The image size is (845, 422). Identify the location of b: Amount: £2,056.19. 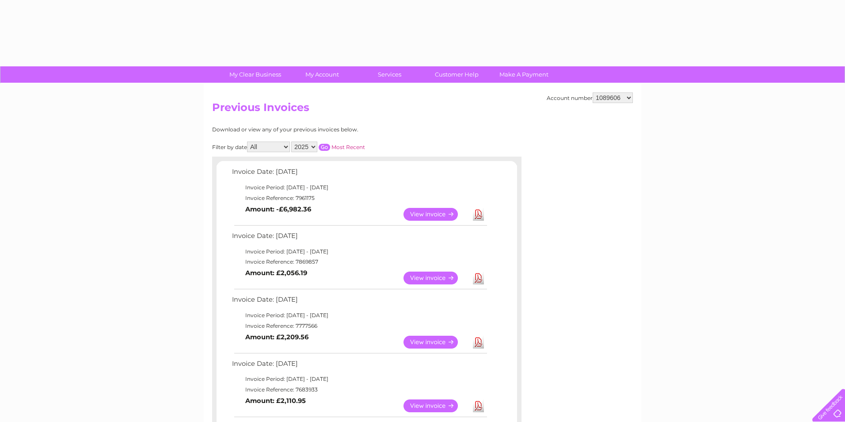
(276, 273).